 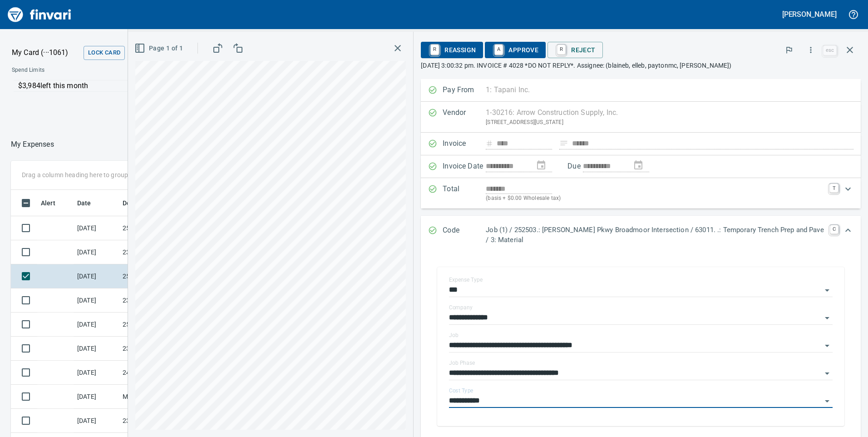 I want to click on td: 252505, so click(x=160, y=228).